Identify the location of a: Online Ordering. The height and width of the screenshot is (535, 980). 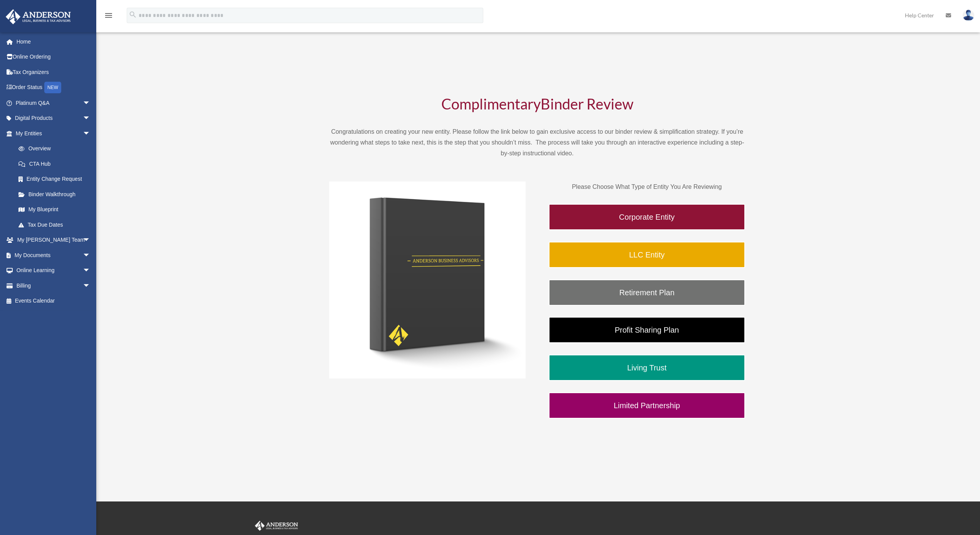
(54, 57).